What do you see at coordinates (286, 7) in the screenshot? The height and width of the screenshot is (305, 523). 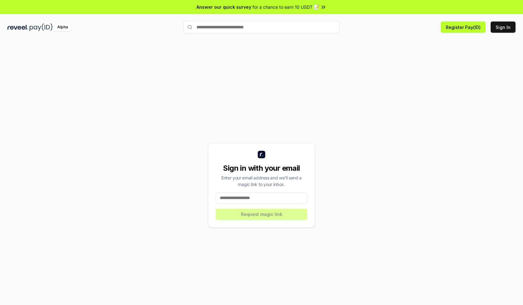 I see `span: for a chance to earn 10 USDT 📝` at bounding box center [286, 7].